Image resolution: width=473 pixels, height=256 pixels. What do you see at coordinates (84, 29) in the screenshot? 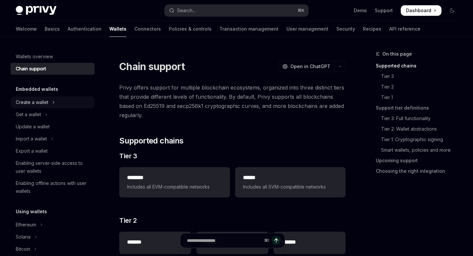
I see `a: Authentication` at bounding box center [84, 29].